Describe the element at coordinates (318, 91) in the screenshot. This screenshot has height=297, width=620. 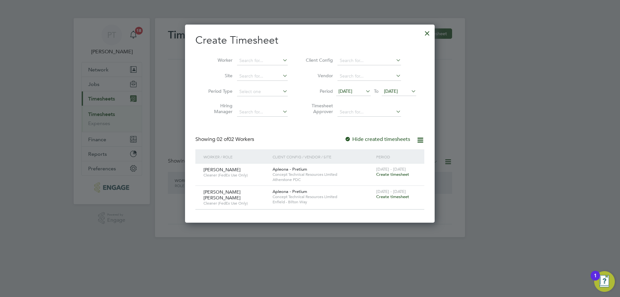
I see `label: Period` at that location.